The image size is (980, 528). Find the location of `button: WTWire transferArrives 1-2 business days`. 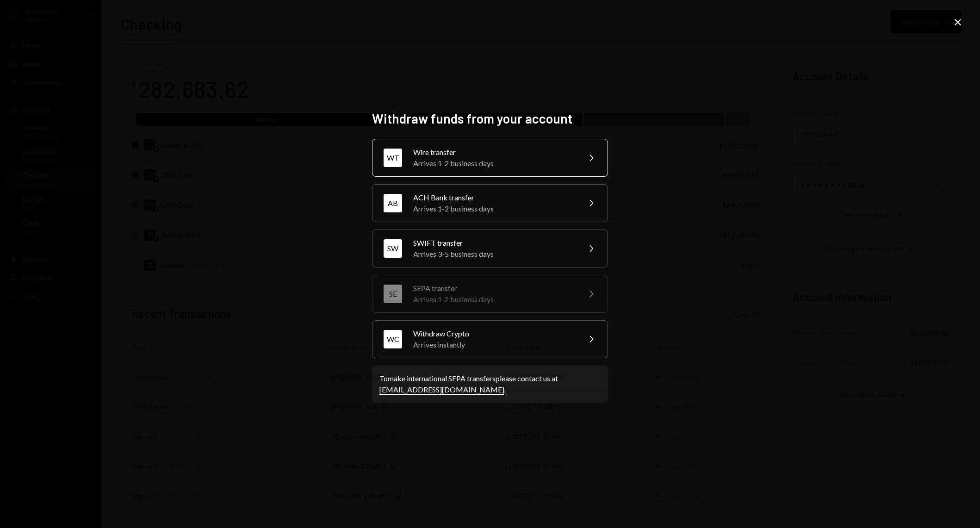

button: WTWire transferArrives 1-2 business days is located at coordinates (490, 158).